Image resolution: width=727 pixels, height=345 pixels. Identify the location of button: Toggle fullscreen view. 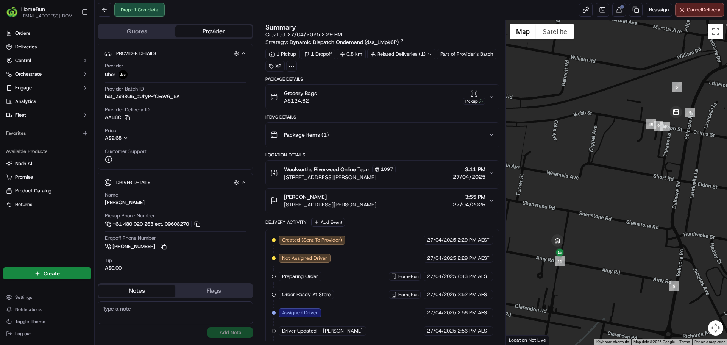
(715, 31).